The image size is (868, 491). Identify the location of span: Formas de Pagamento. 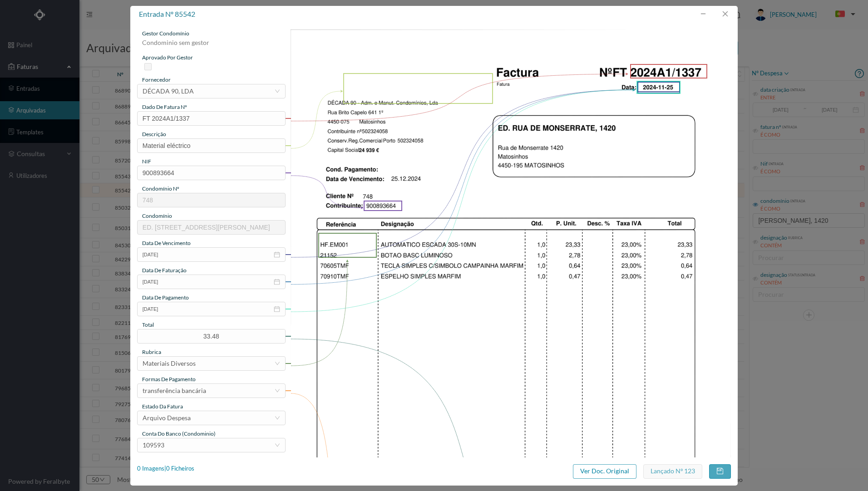
(169, 379).